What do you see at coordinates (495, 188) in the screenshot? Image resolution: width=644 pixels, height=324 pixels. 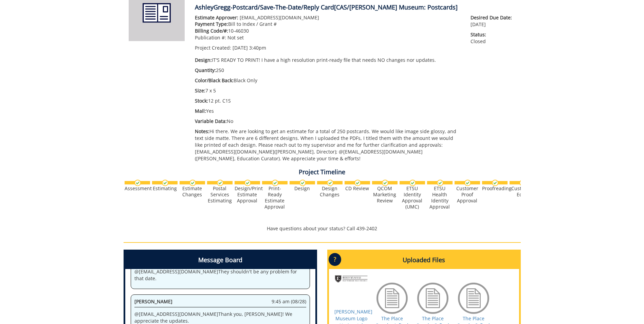 I see `div: Proofreading` at bounding box center [495, 188].